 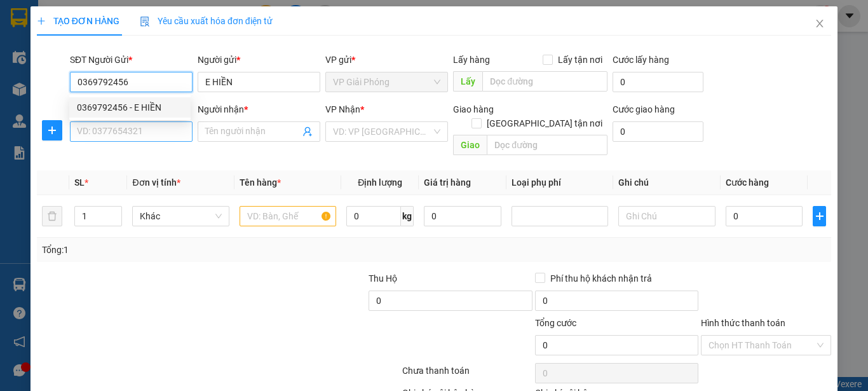 What do you see at coordinates (259, 182) in the screenshot?
I see `span: Tên hàng` at bounding box center [259, 182].